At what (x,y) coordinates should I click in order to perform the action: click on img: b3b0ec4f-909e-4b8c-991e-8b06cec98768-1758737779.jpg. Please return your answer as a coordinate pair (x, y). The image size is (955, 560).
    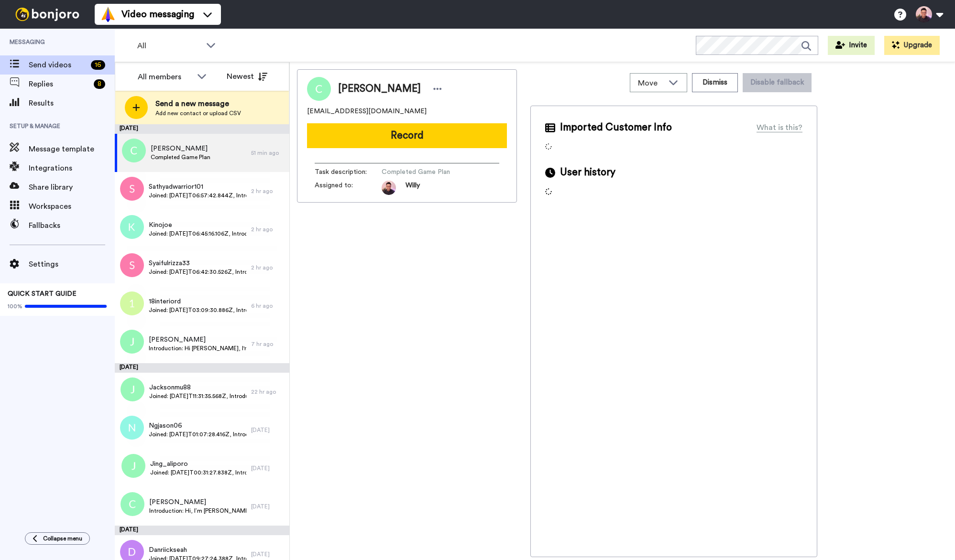
    Looking at the image, I should click on (389, 188).